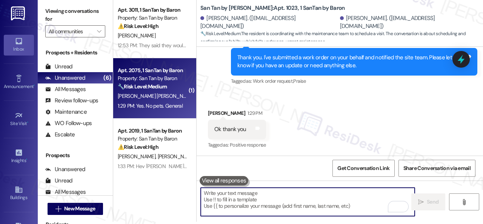 The height and width of the screenshot is (224, 483). Describe the element at coordinates (299, 81) in the screenshot. I see `span: Praise` at that location.